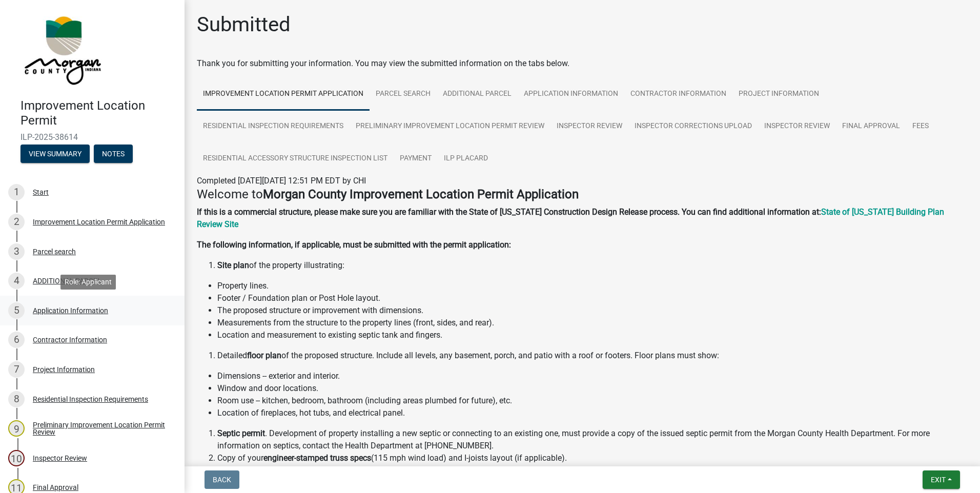 This screenshot has width=980, height=493. Describe the element at coordinates (70, 340) in the screenshot. I see `div: Contractor Information` at that location.